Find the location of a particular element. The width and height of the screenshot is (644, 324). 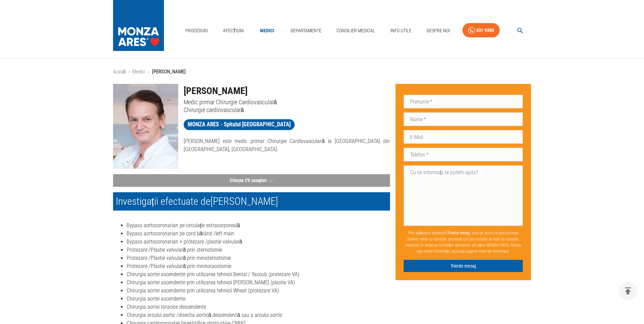

button: delete is located at coordinates (628, 291).